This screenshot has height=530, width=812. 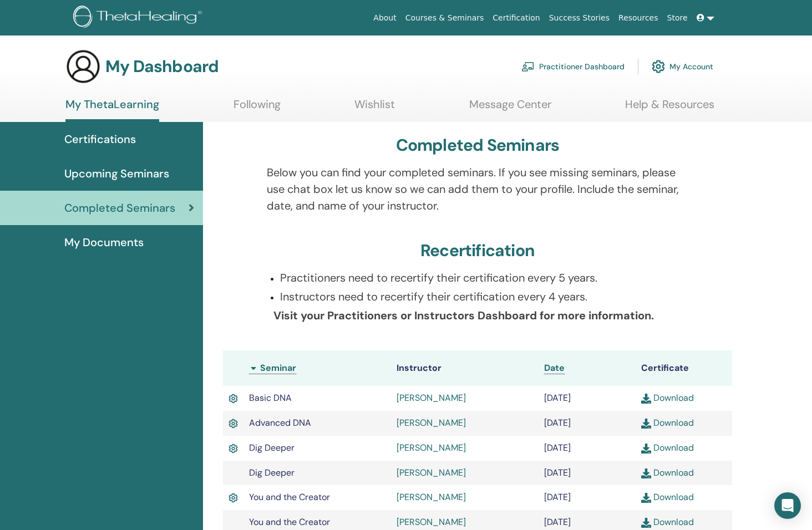 I want to click on a: Message Center, so click(x=510, y=108).